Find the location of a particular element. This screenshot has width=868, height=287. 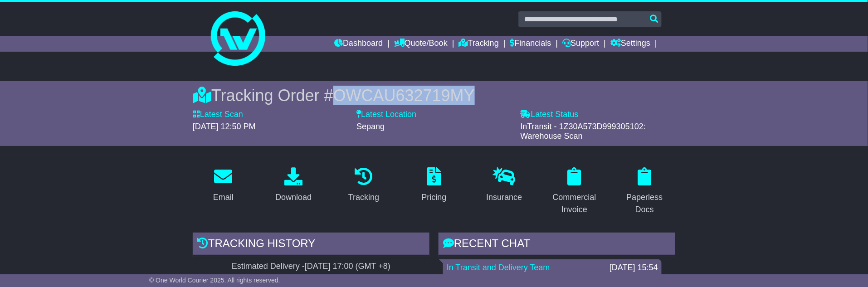

span: © One World Courier 2025. All rights reserved. is located at coordinates (215, 280).